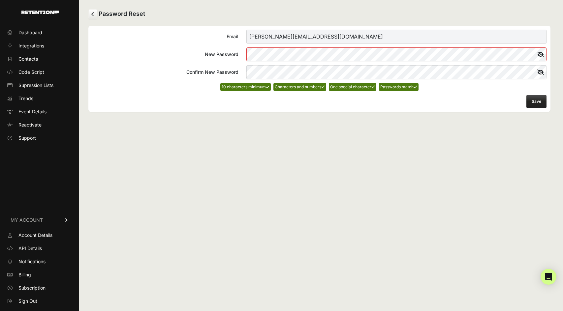 This screenshot has width=563, height=311. What do you see at coordinates (536, 102) in the screenshot?
I see `button: Save` at bounding box center [536, 102].